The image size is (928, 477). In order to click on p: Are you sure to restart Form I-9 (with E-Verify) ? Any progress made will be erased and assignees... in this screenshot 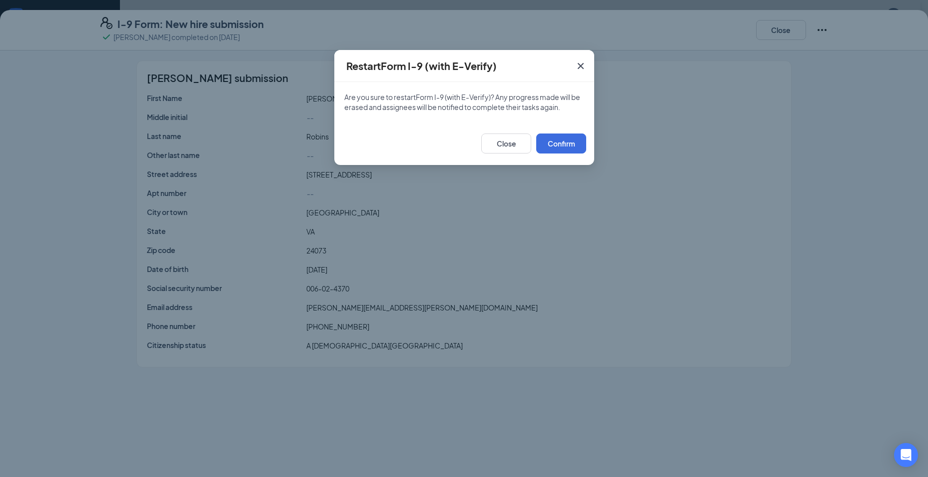, I will do `click(464, 102)`.